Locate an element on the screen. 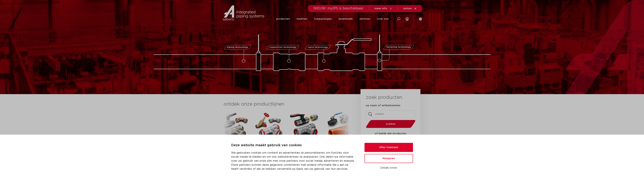 The height and width of the screenshot is (179, 644). h3: ontdek onze productlijnen is located at coordinates (287, 104).